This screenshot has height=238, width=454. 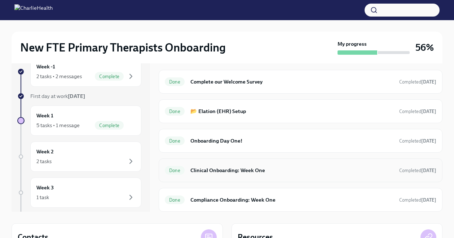 What do you see at coordinates (46, 67) in the screenshot?
I see `h6: Week -1` at bounding box center [46, 67].